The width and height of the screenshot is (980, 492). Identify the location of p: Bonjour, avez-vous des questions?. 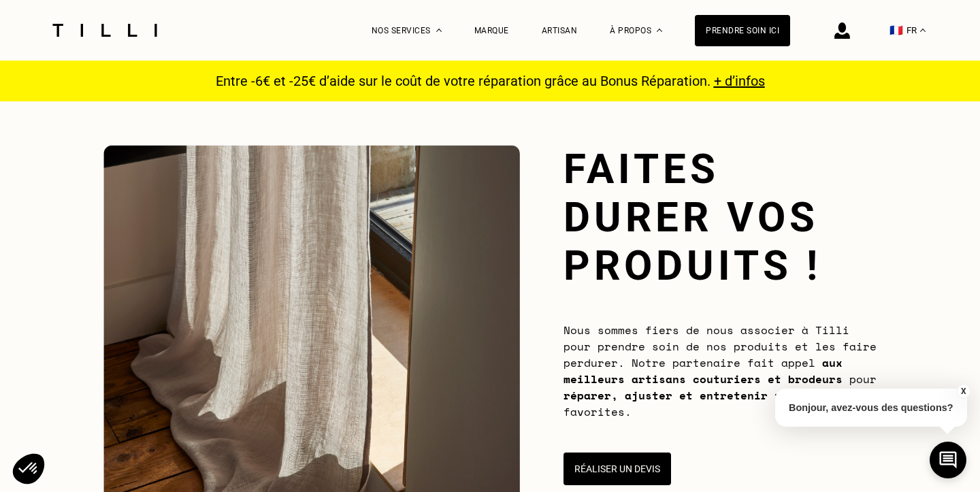
(871, 407).